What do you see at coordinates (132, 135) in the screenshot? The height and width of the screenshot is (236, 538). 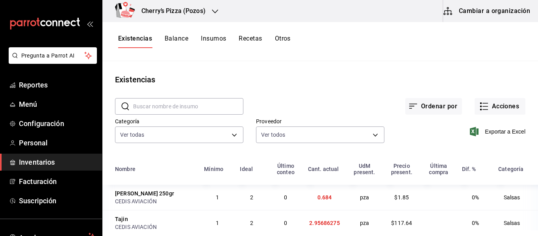 I see `span: Ver todas` at bounding box center [132, 135].